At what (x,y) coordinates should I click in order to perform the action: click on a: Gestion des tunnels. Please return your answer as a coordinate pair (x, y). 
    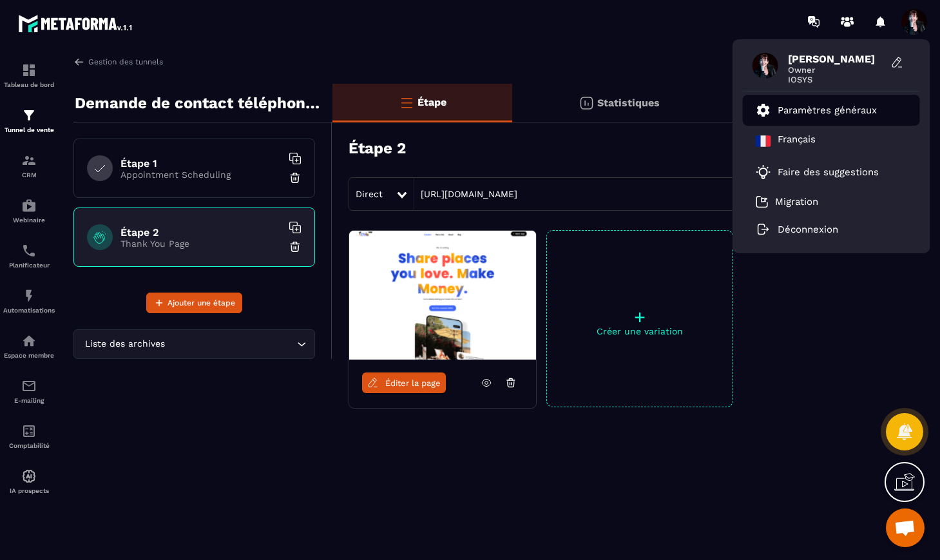
    Looking at the image, I should click on (118, 62).